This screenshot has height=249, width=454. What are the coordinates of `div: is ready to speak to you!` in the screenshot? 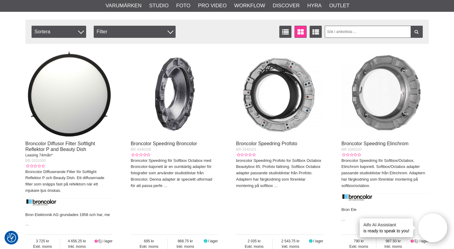 It's located at (386, 228).